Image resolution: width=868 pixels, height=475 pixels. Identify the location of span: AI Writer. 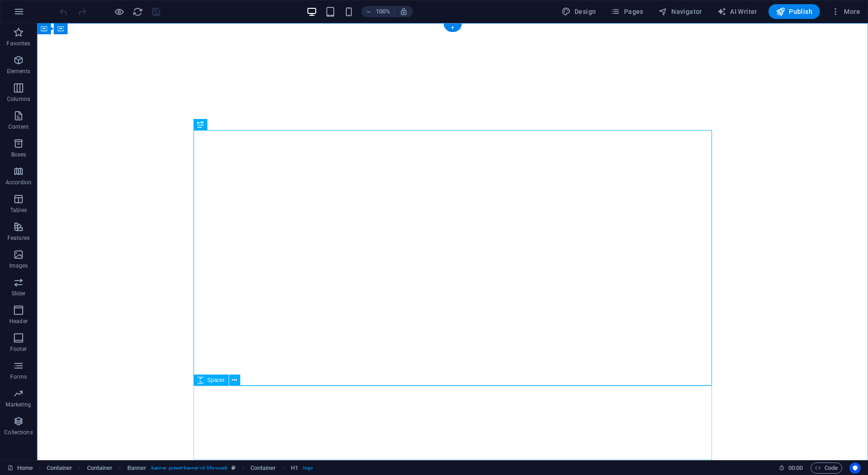
(737, 12).